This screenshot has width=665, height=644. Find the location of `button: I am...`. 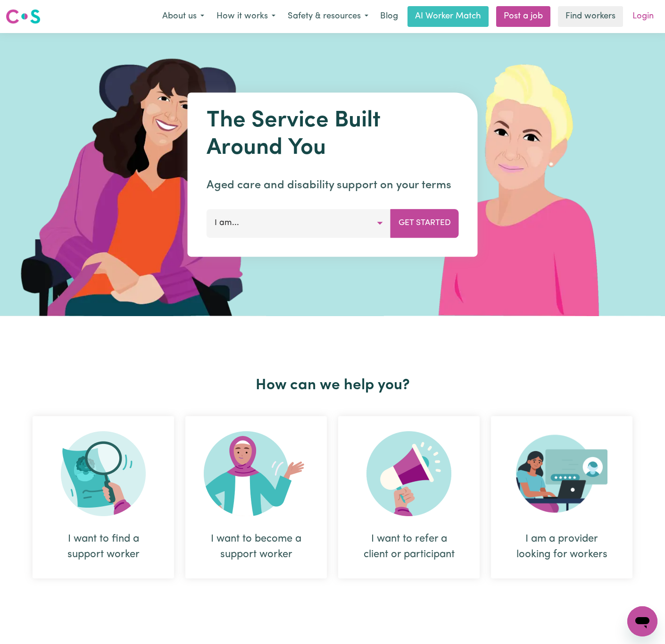

button: I am... is located at coordinates (298, 223).